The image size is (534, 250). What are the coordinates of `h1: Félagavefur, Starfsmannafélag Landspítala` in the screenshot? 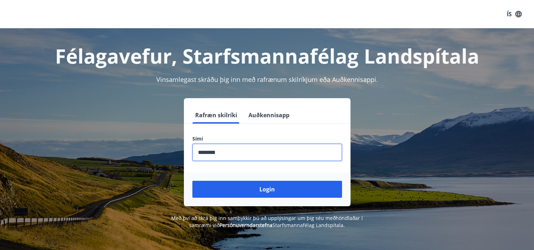 It's located at (267, 56).